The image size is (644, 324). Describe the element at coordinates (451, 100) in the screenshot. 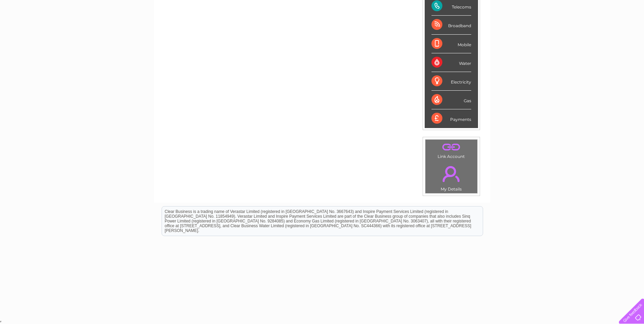

I see `div: Gas` at that location.